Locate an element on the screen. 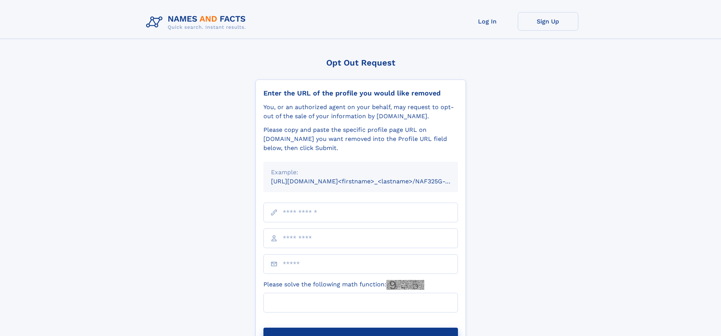 The width and height of the screenshot is (721, 336). div: Enter the URL of the profile you would like removed is located at coordinates (361, 93).